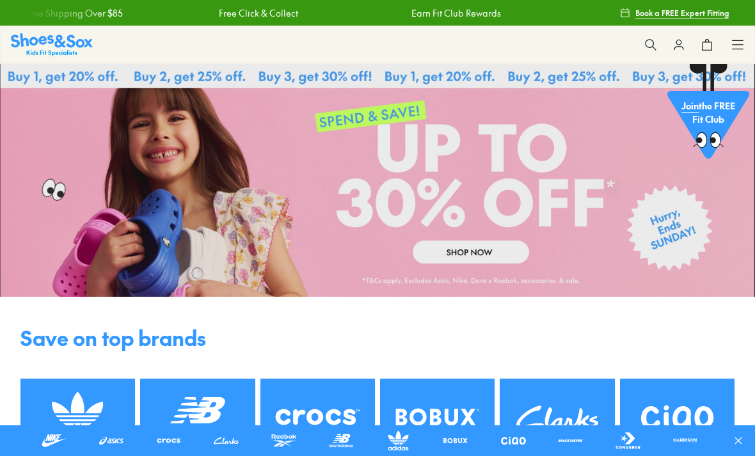 Image resolution: width=755 pixels, height=456 pixels. I want to click on p: the FREE Fit Club, so click(709, 115).